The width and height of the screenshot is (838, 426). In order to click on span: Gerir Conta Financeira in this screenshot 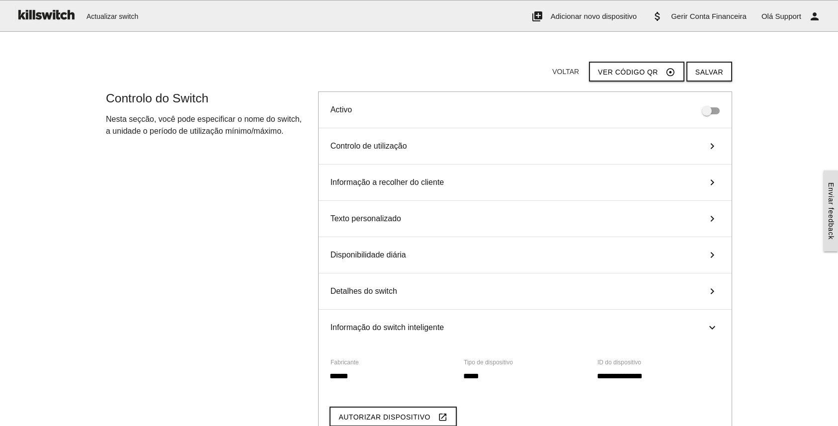, I will do `click(709, 16)`.